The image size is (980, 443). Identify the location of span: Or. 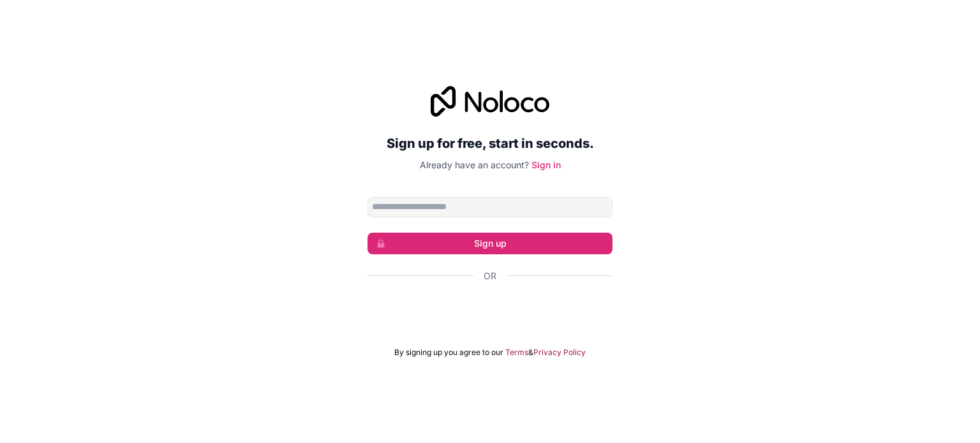
(490, 276).